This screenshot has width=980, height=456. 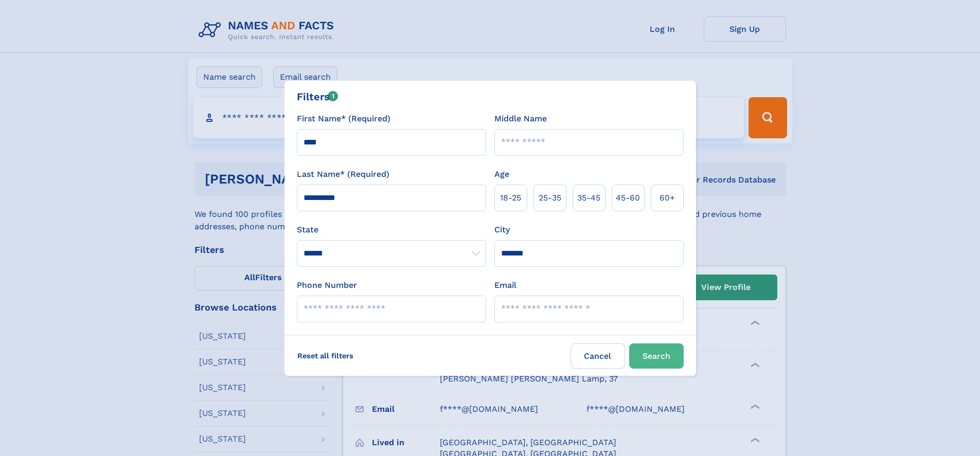 I want to click on label: Email, so click(x=505, y=286).